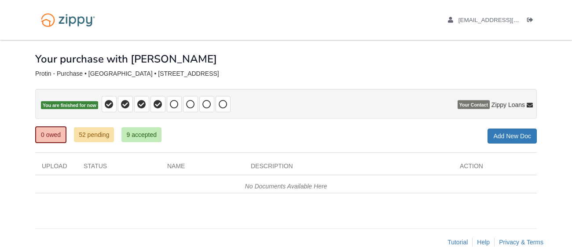 This screenshot has width=572, height=247. What do you see at coordinates (521, 242) in the screenshot?
I see `a: Privacy & Terms` at bounding box center [521, 242].